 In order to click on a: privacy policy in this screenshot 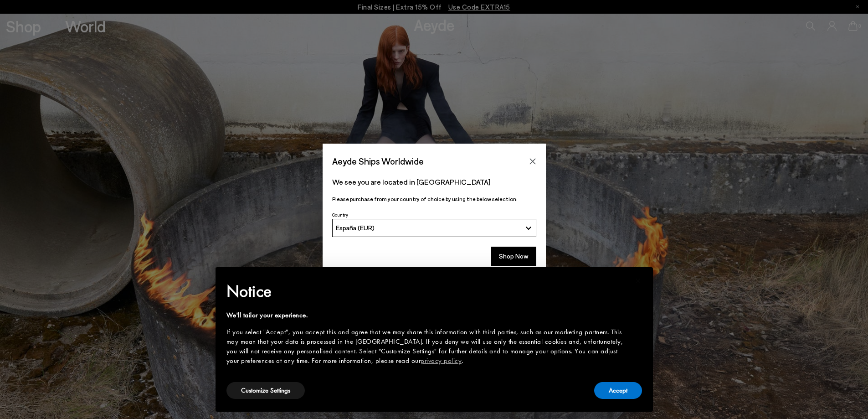, I will do `click(441, 361)`.